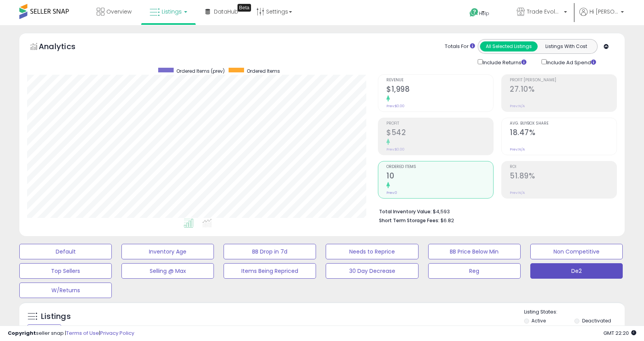  What do you see at coordinates (440, 133) in the screenshot?
I see `h2: $542` at bounding box center [440, 133].